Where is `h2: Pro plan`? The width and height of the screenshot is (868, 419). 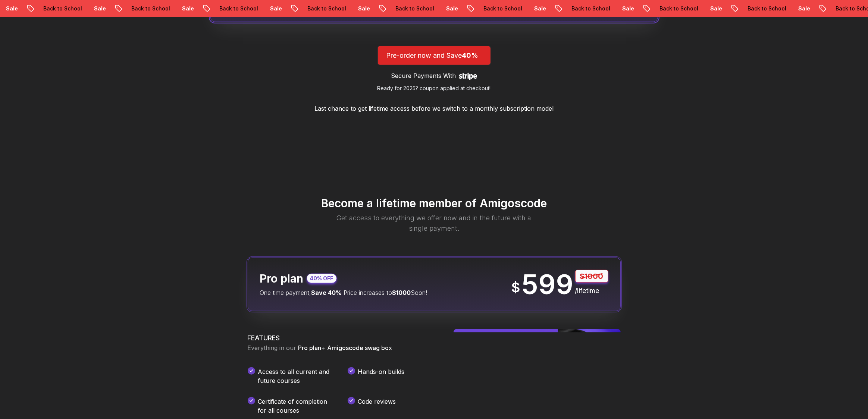 h2: Pro plan is located at coordinates (281, 278).